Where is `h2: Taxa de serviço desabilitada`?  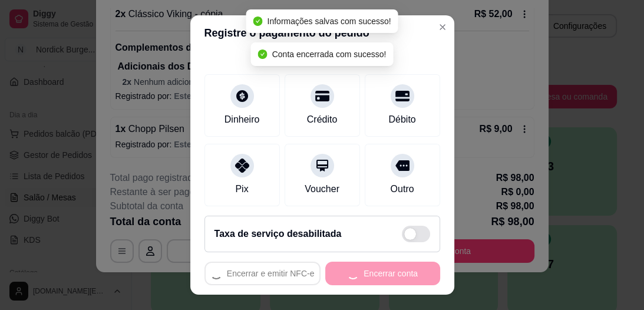 h2: Taxa de serviço desabilitada is located at coordinates (278, 233).